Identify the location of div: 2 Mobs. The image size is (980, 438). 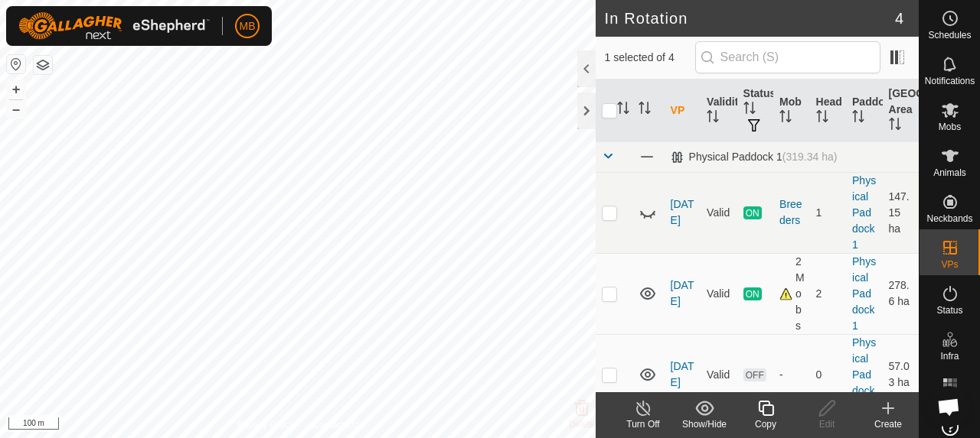
(791, 293).